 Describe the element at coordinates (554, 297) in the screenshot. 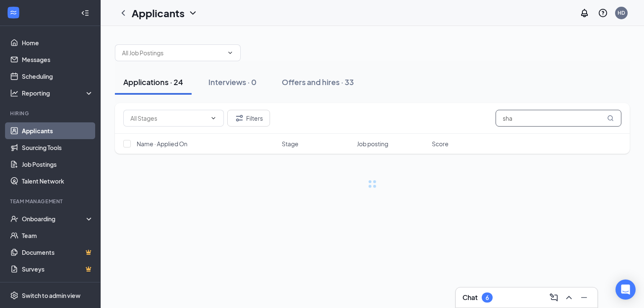

I see `svg: ComposeMessage` at that location.